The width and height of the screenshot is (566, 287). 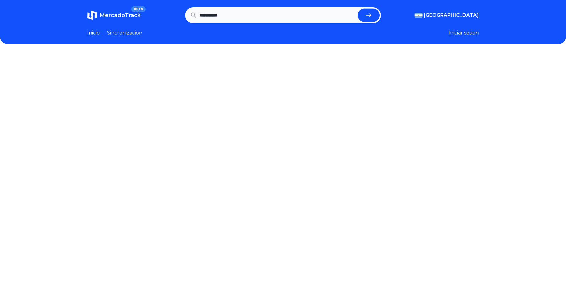 I want to click on a: Sincronizacion, so click(x=124, y=33).